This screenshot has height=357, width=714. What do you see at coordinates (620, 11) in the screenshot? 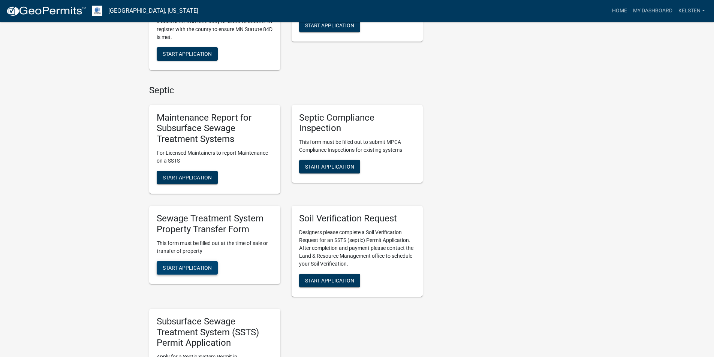
I see `a: Home` at bounding box center [620, 11].